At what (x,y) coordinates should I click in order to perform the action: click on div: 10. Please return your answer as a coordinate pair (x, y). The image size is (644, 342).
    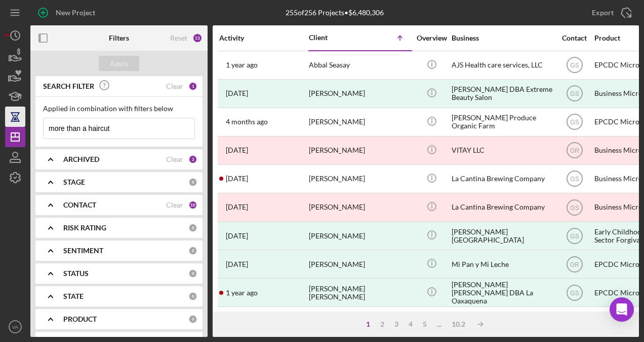
    Looking at the image, I should click on (193, 205).